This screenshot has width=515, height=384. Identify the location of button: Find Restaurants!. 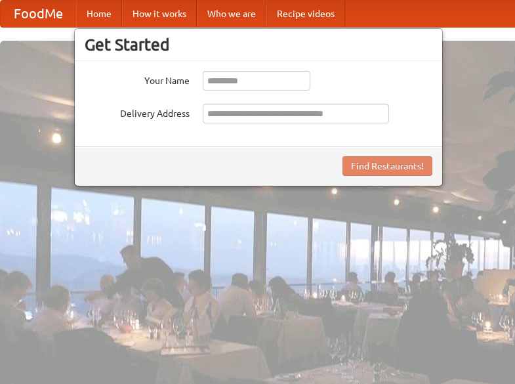
(387, 166).